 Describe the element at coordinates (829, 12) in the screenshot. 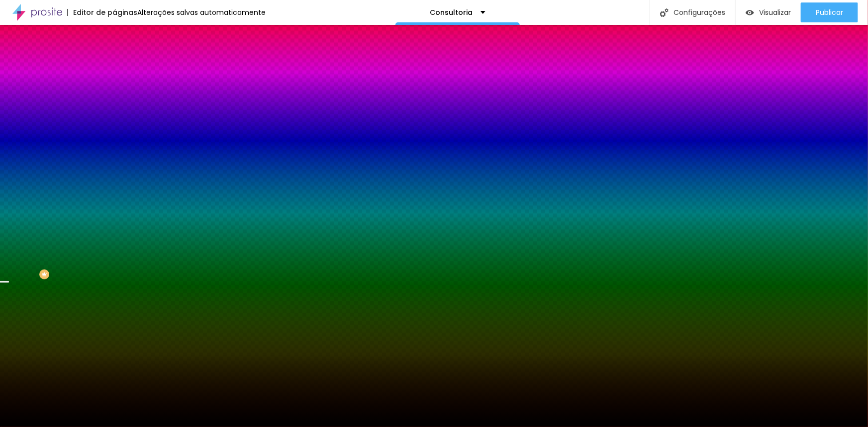

I see `button: Publicar` at that location.